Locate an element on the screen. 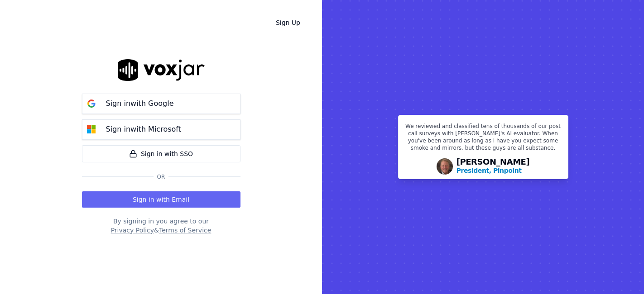 This screenshot has width=644, height=294. a: Sign in with SSO is located at coordinates (161, 153).